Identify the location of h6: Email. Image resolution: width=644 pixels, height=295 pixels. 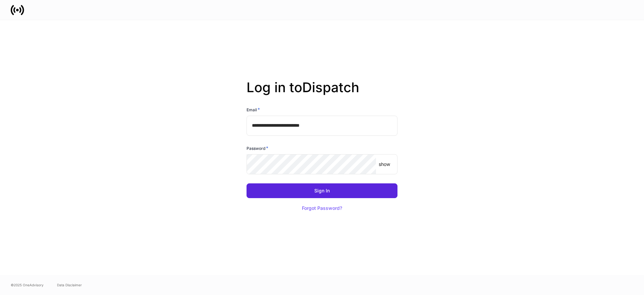
(253, 110).